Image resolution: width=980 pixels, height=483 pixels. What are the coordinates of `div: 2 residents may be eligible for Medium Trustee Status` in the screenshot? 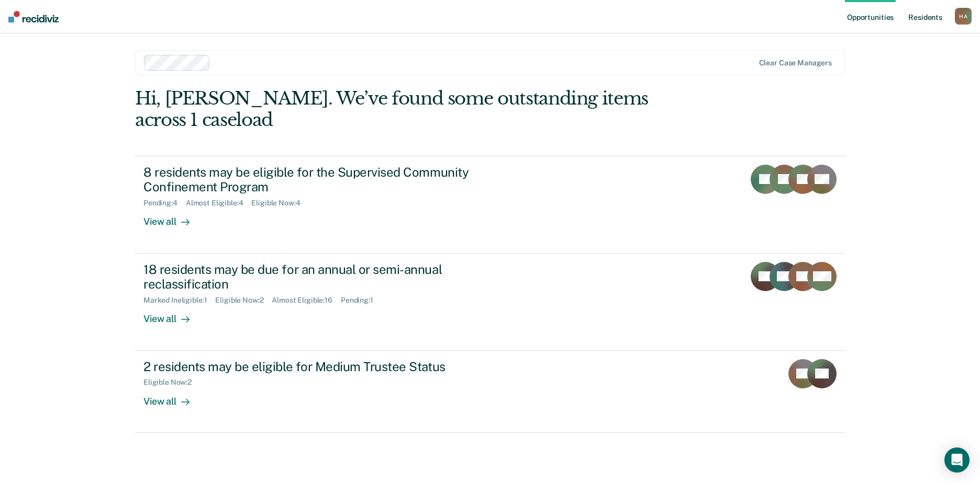 It's located at (327, 367).